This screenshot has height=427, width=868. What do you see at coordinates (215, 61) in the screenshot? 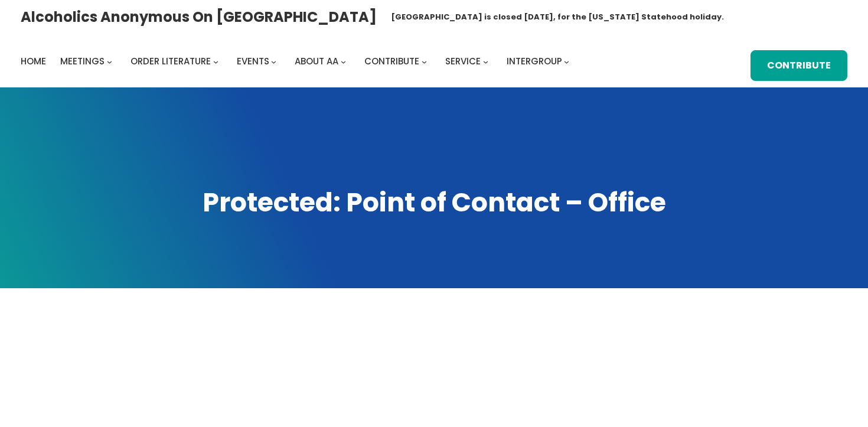
I see `button: Order Literature submenu` at bounding box center [215, 61].